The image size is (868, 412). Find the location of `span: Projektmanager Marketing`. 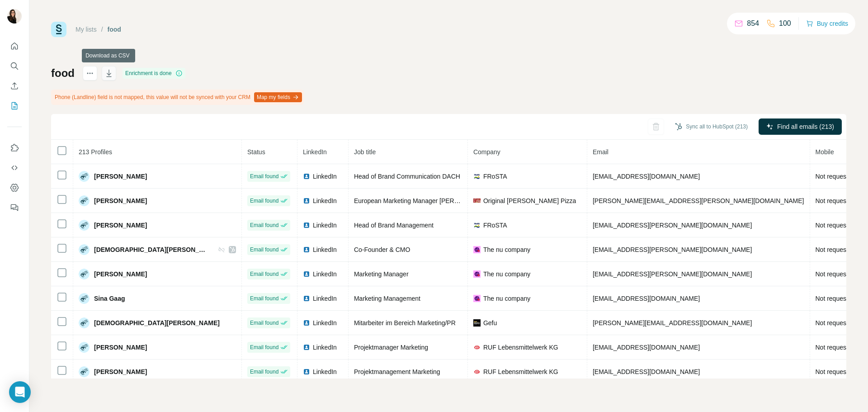

span: Projektmanager Marketing is located at coordinates (391, 347).